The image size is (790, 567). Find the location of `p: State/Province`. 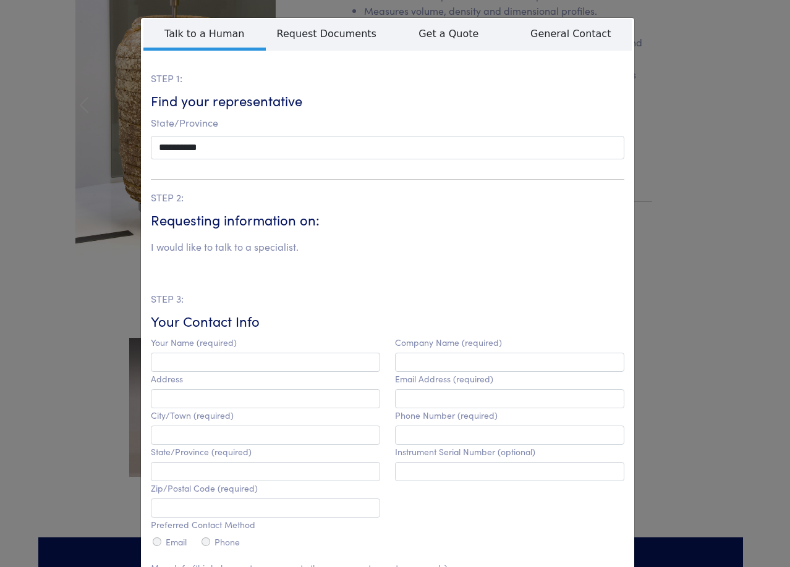

p: State/Province is located at coordinates (387, 123).